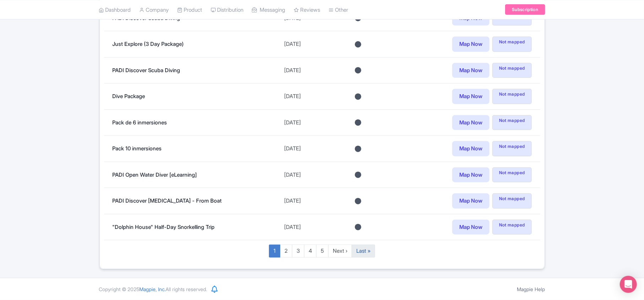 This screenshot has height=300, width=644. Describe the element at coordinates (322, 251) in the screenshot. I see `a: 5` at that location.